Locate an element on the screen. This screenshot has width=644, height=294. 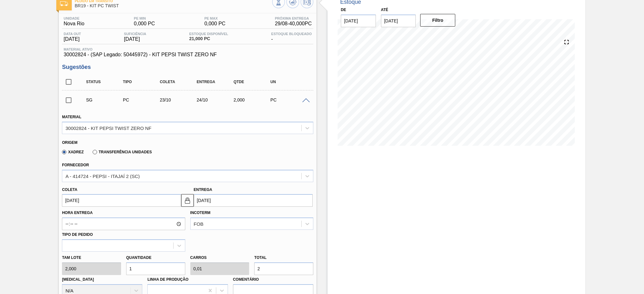
span: 21,000 PC is located at coordinates (208, 39).